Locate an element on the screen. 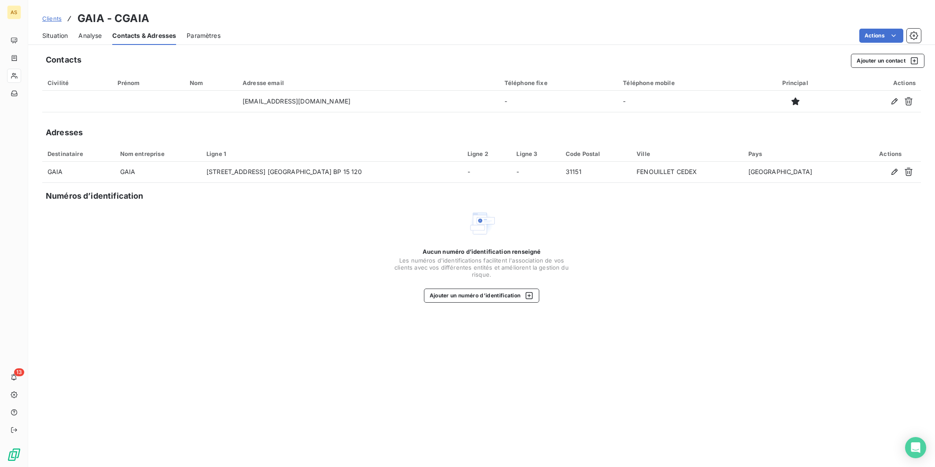 This screenshot has width=935, height=467. div: Téléphone fixe is located at coordinates (559, 83).